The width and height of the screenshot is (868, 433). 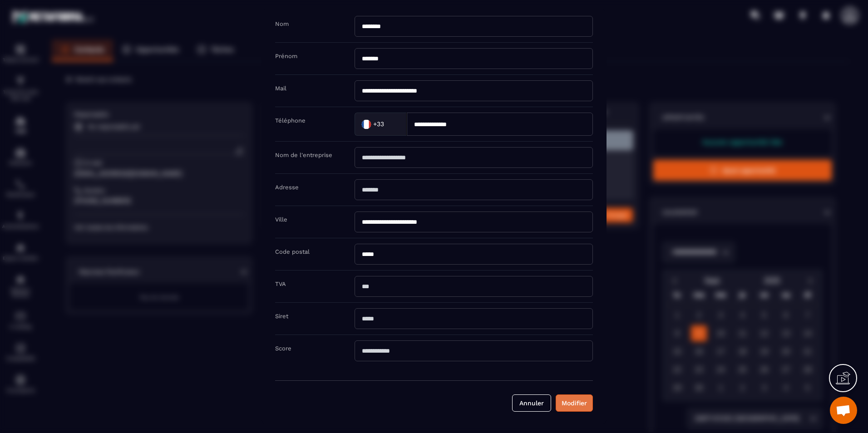 I want to click on label: Téléphone, so click(x=290, y=120).